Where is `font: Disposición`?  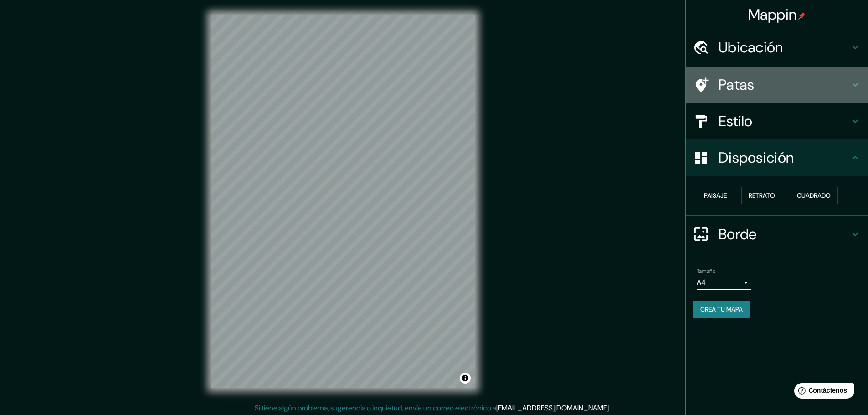
font: Disposición is located at coordinates (756, 157).